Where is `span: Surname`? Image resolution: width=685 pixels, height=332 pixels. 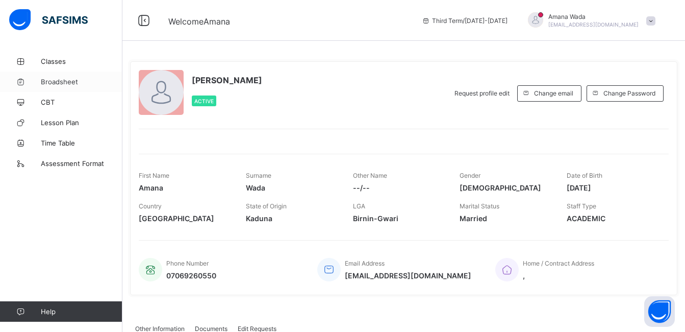
span: Surname is located at coordinates (259, 175).